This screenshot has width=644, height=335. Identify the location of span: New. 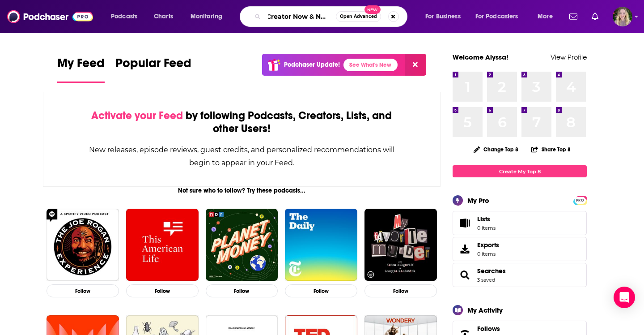
(373, 10).